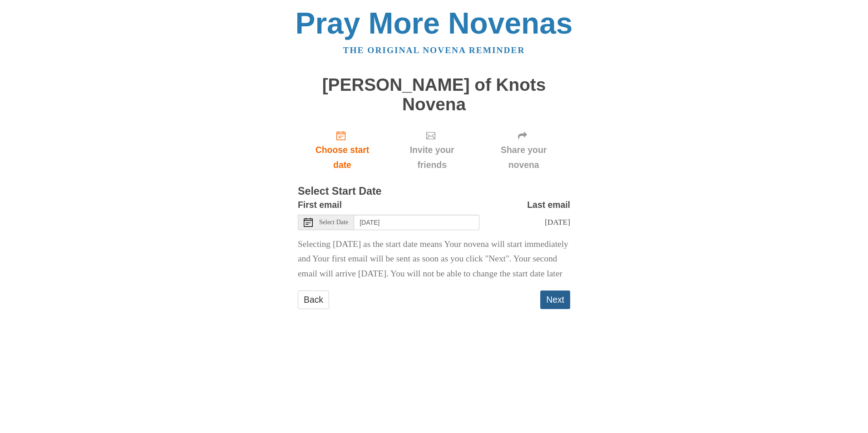 Image resolution: width=868 pixels, height=433 pixels. What do you see at coordinates (314, 300) in the screenshot?
I see `a: Back` at bounding box center [314, 300].